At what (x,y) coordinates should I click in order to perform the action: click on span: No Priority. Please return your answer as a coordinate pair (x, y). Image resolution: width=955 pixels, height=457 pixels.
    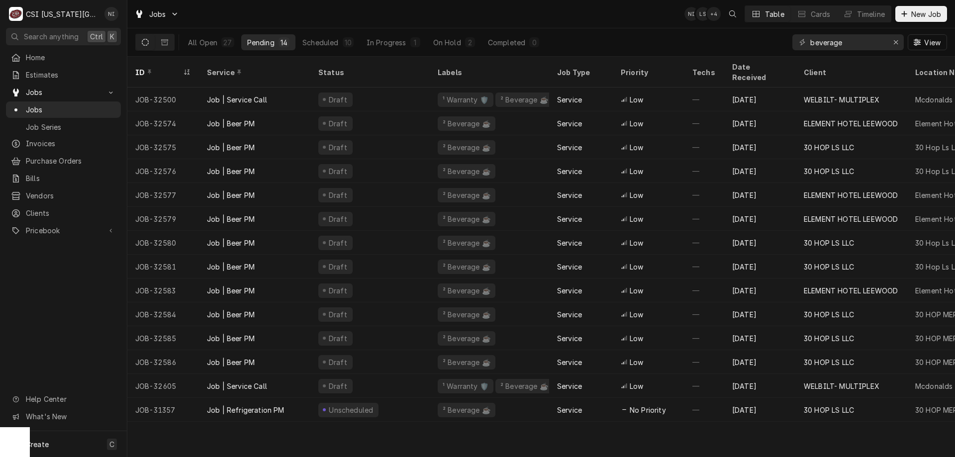
    Looking at the image, I should click on (648, 410).